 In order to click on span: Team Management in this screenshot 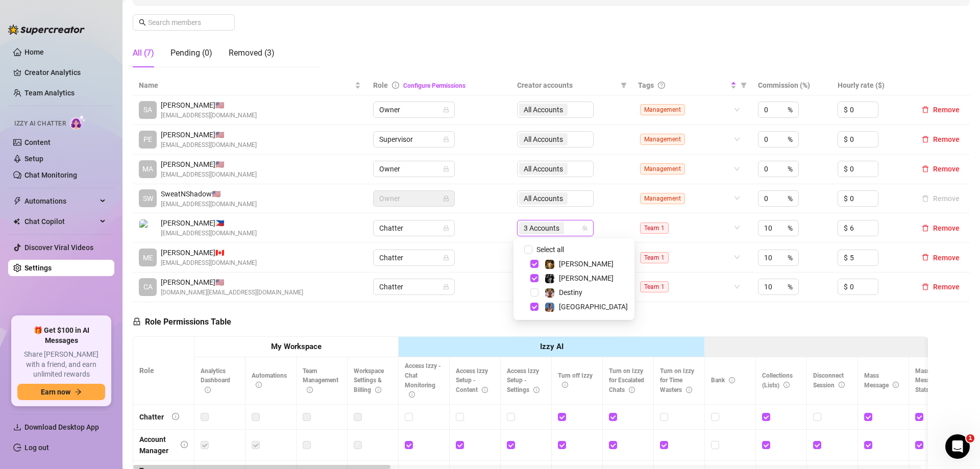, I will do `click(320, 380)`.